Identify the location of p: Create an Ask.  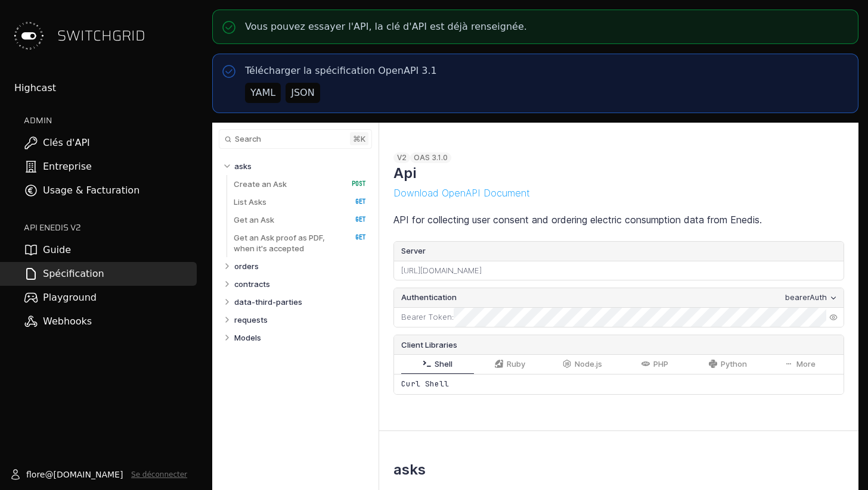
(259, 184).